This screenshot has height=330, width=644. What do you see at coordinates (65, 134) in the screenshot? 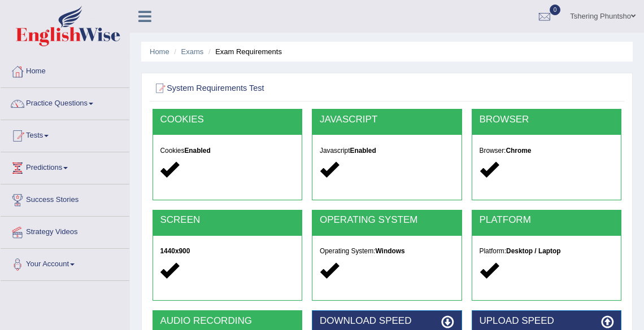
I see `a: Tests` at bounding box center [65, 134].